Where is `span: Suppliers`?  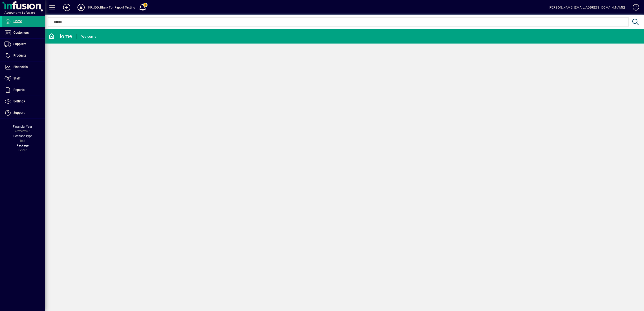
span: Suppliers is located at coordinates (20, 44).